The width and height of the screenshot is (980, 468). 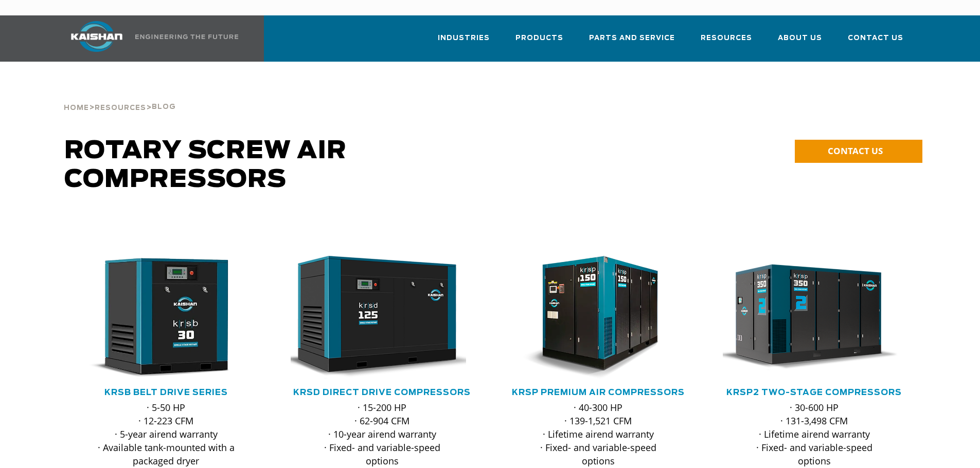 I want to click on div: krsp350, so click(x=814, y=317).